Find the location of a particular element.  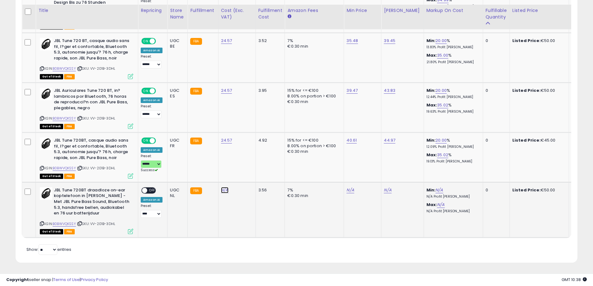

strong: Copyright is located at coordinates (17, 279).